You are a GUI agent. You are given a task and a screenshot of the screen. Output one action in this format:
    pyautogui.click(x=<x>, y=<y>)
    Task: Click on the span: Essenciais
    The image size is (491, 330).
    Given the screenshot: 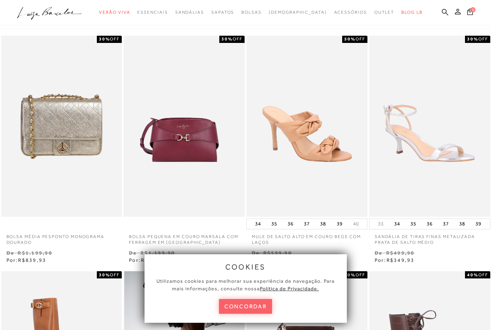 What is the action you would take?
    pyautogui.click(x=152, y=12)
    